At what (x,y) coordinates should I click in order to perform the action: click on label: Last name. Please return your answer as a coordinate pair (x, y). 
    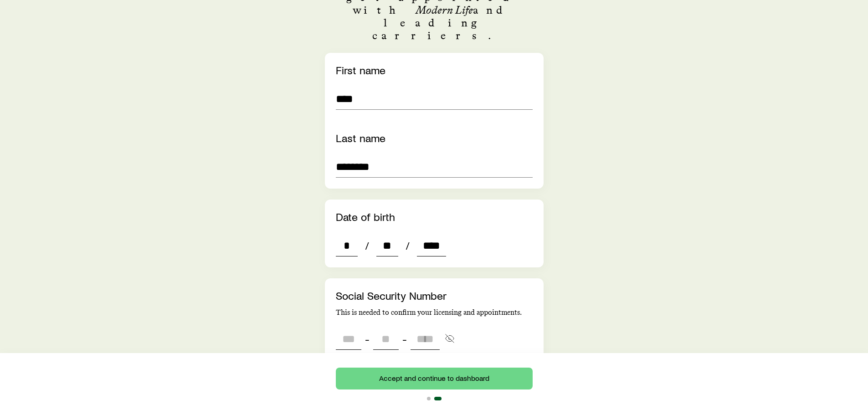
    Looking at the image, I should click on (361, 138).